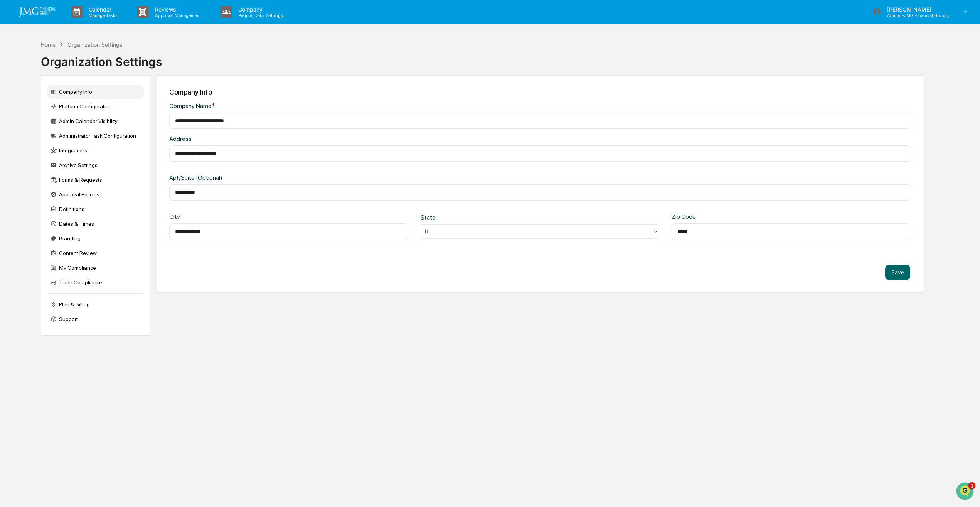 The width and height of the screenshot is (980, 507). I want to click on p: Approval Management, so click(177, 16).